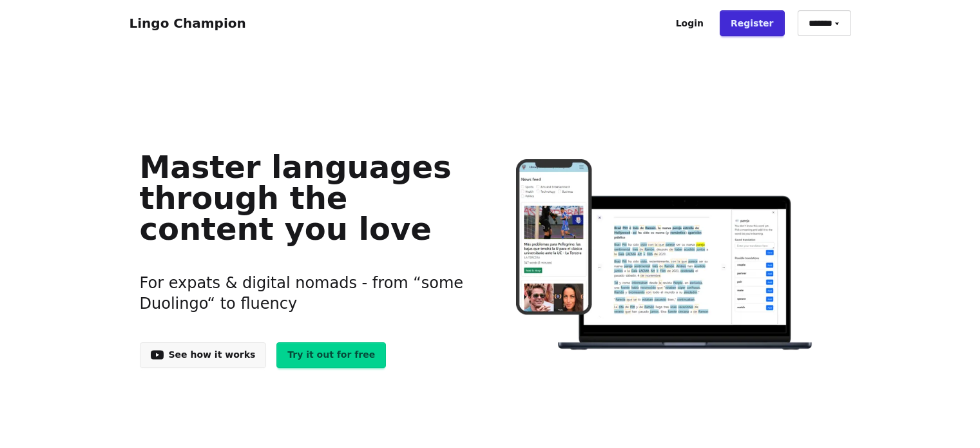 The height and width of the screenshot is (448, 980). What do you see at coordinates (665, 256) in the screenshot?
I see `img: Learn languages online` at bounding box center [665, 256].